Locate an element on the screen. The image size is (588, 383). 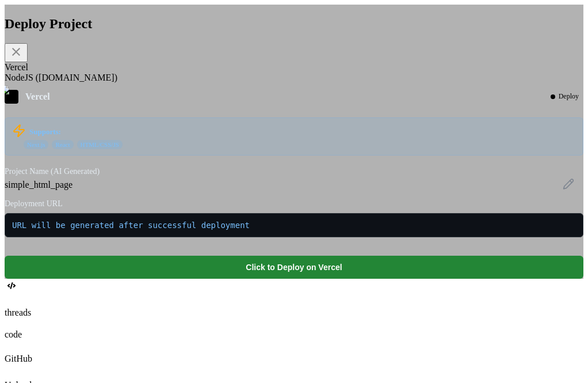
label: Deployment URL is located at coordinates (294, 204).